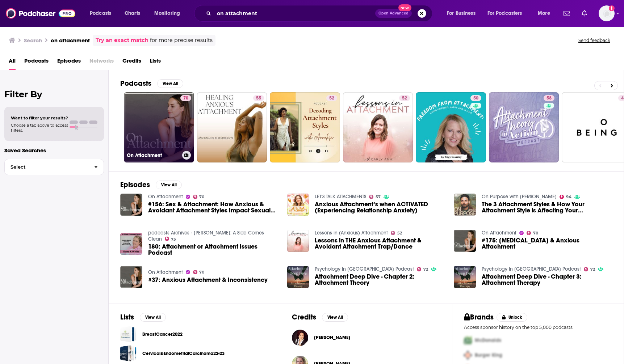  Describe the element at coordinates (132, 13) in the screenshot. I see `span: Charts` at that location.